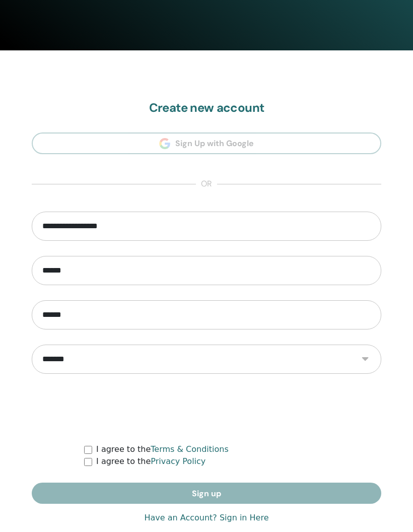 The height and width of the screenshot is (532, 413). I want to click on a: Have an Account? Sign in Here, so click(206, 518).